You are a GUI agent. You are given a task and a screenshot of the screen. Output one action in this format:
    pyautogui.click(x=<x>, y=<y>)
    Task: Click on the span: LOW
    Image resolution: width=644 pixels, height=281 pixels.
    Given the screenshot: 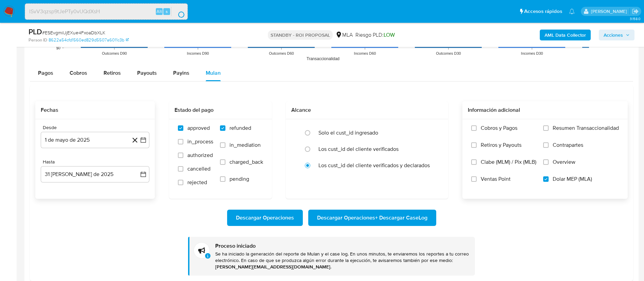 What is the action you would take?
    pyautogui.click(x=389, y=34)
    